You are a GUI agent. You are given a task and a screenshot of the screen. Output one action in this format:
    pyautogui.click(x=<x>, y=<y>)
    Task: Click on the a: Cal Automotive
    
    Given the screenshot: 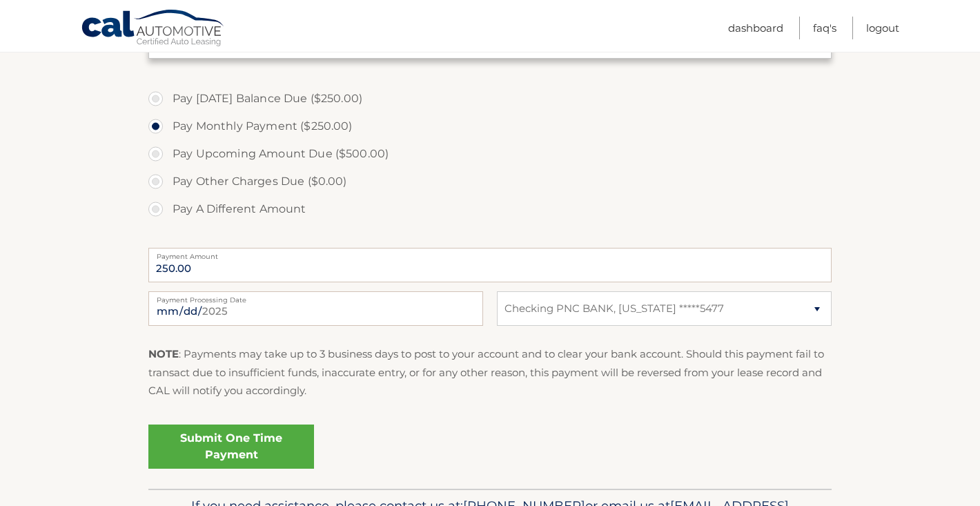 What is the action you would take?
    pyautogui.click(x=153, y=29)
    